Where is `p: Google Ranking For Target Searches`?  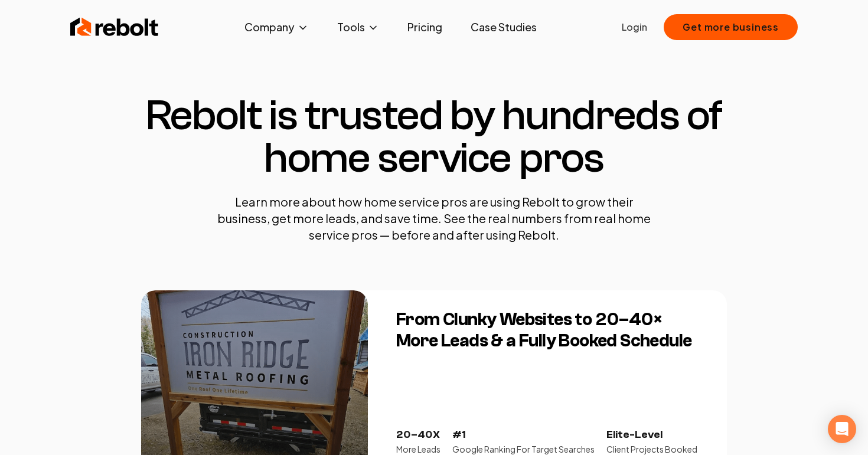 p: Google Ranking For Target Searches is located at coordinates (524, 449).